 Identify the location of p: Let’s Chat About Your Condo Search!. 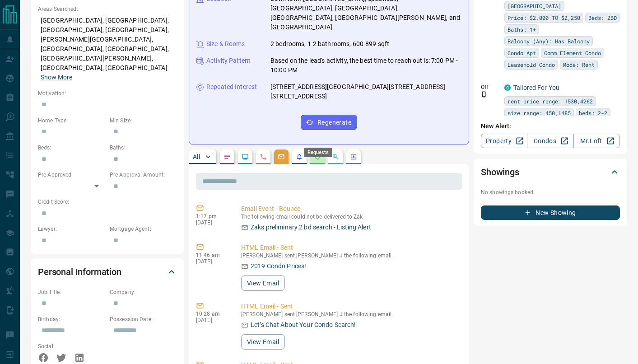
(303, 325).